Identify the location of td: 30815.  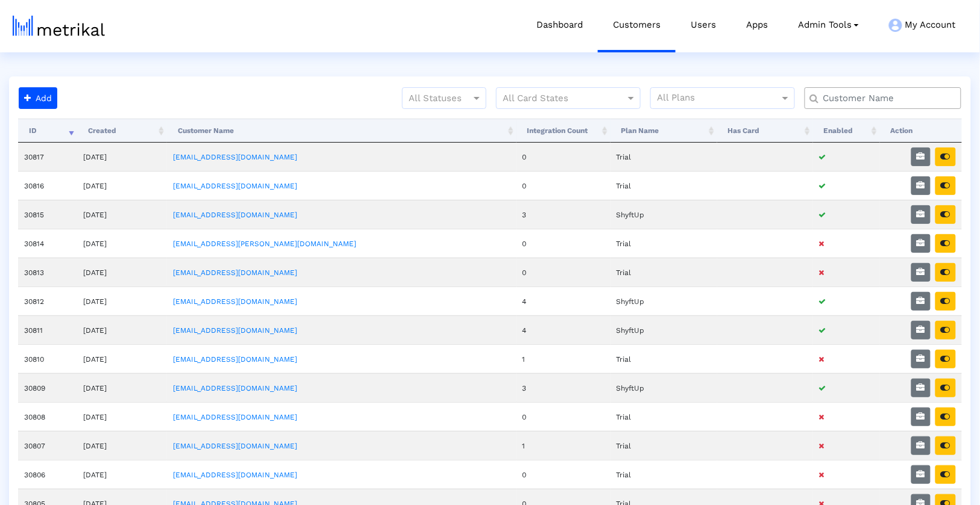
(48, 215).